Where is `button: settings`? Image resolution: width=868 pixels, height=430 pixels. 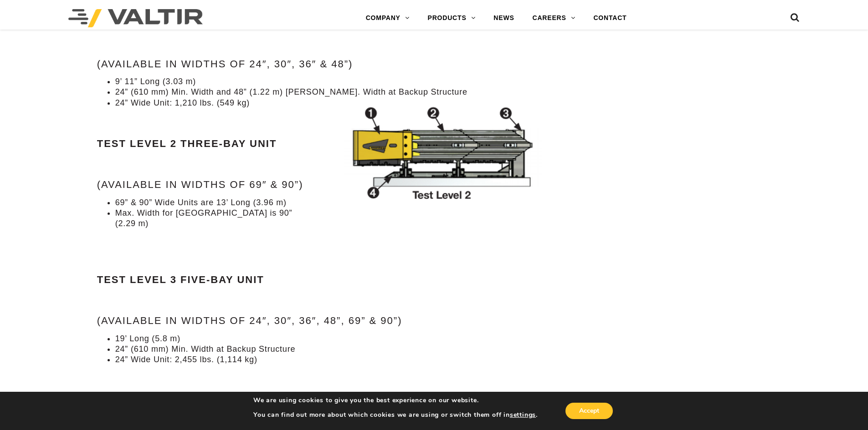 button: settings is located at coordinates (523, 415).